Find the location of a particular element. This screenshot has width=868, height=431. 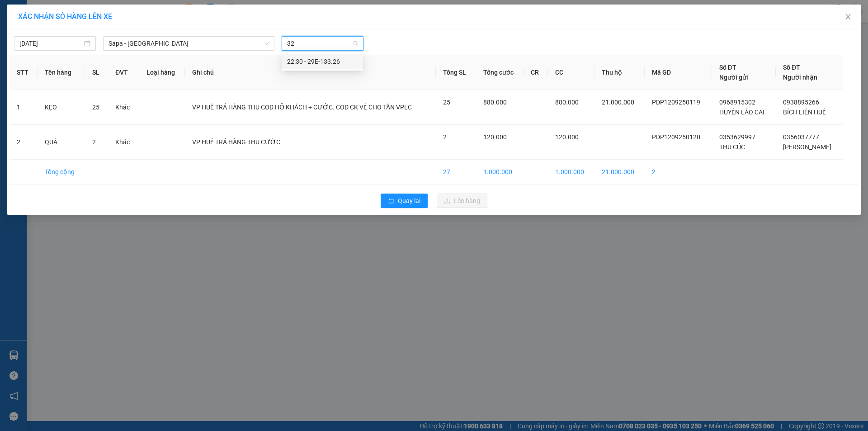

span: Sapa - Ninh Bình is located at coordinates (188, 43).